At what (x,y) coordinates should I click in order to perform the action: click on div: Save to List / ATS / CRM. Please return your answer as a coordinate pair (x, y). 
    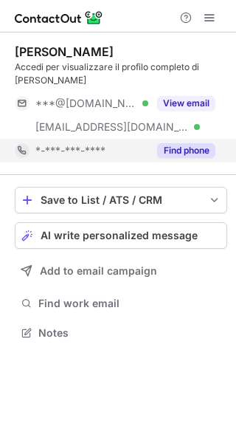
    Looking at the image, I should click on (121, 200).